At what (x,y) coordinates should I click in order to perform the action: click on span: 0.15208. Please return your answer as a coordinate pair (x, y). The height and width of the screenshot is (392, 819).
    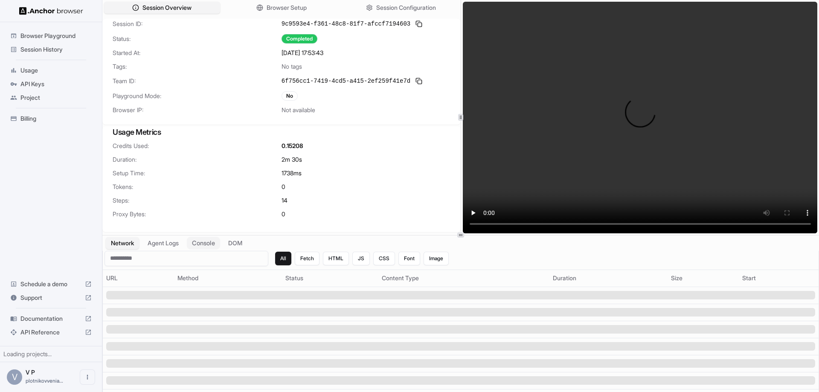
    Looking at the image, I should click on (292, 146).